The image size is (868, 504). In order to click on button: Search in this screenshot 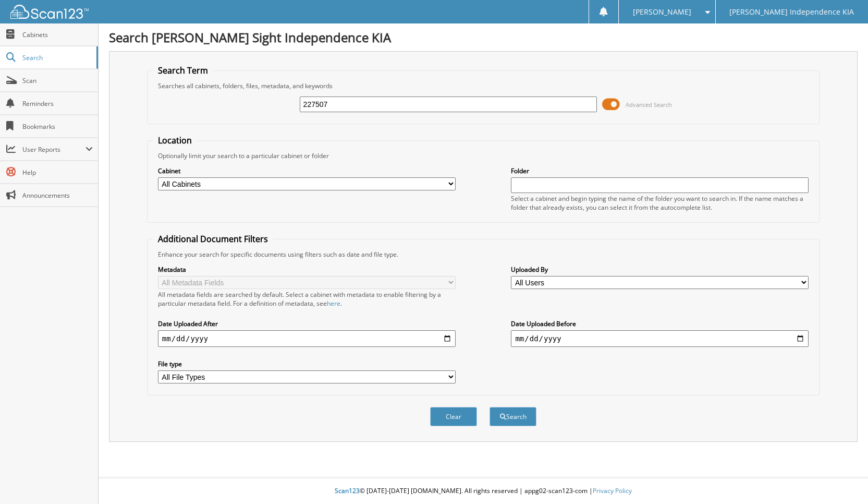, I will do `click(512, 416)`.